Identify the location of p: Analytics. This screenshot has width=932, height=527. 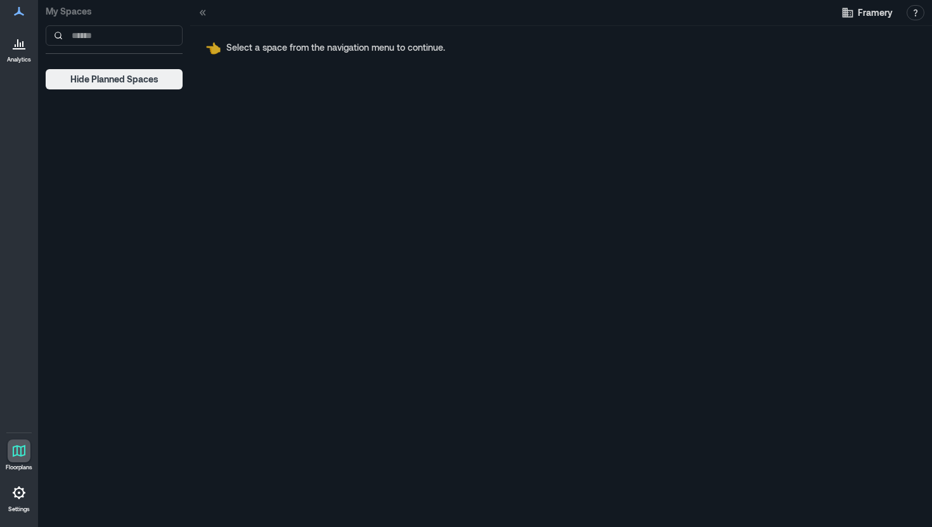
(19, 60).